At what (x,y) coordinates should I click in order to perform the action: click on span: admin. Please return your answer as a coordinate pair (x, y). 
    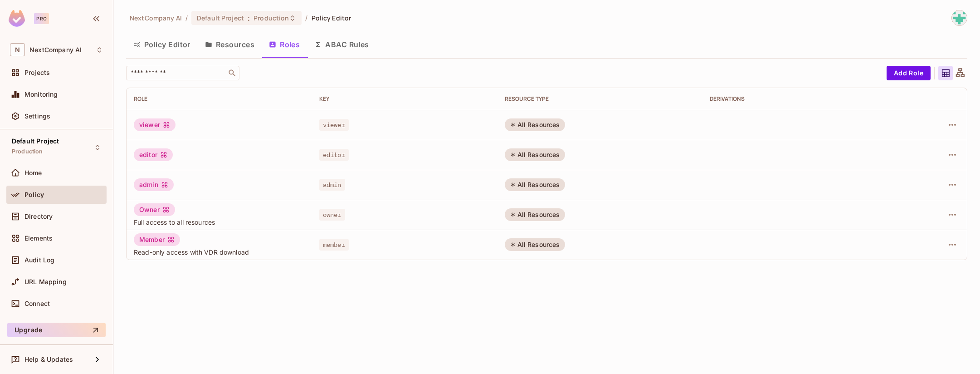
    Looking at the image, I should click on (332, 185).